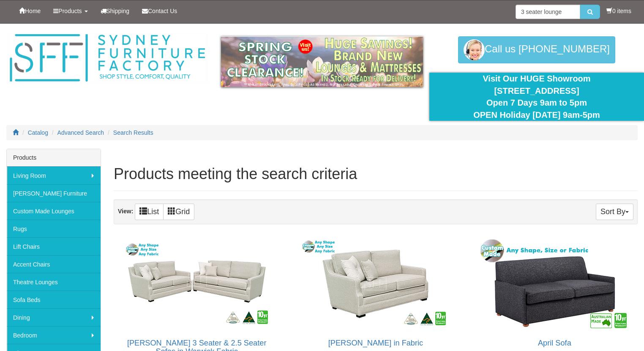 Image resolution: width=644 pixels, height=351 pixels. What do you see at coordinates (33, 11) in the screenshot?
I see `span: Home` at bounding box center [33, 11].